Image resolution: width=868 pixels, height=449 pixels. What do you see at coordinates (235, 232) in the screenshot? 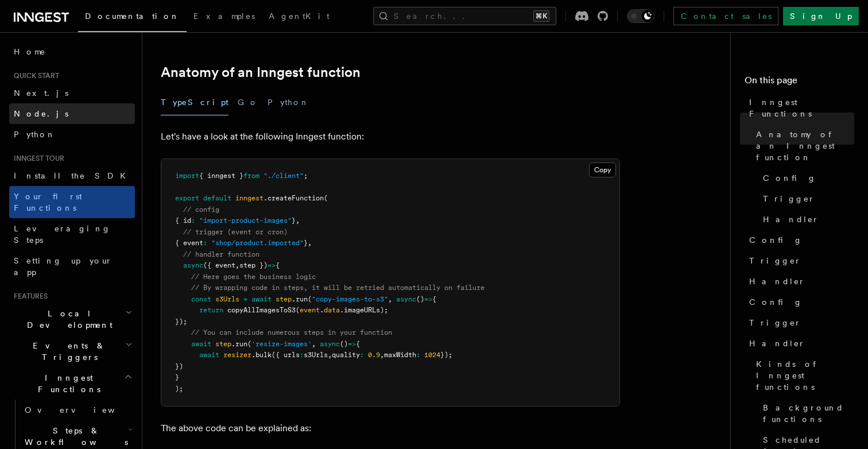
I see `span: // trigger (event or cron)` at bounding box center [235, 232].